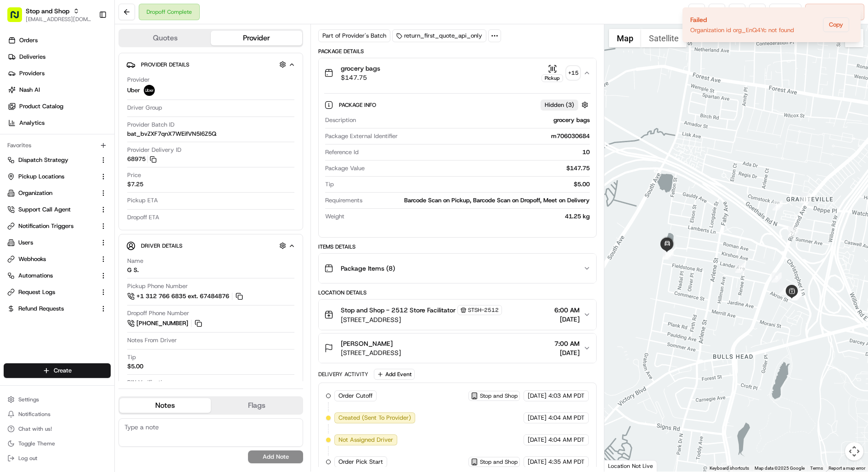 The height and width of the screenshot is (472, 868). What do you see at coordinates (211, 64) in the screenshot?
I see `button: Provider Details` at bounding box center [211, 64].